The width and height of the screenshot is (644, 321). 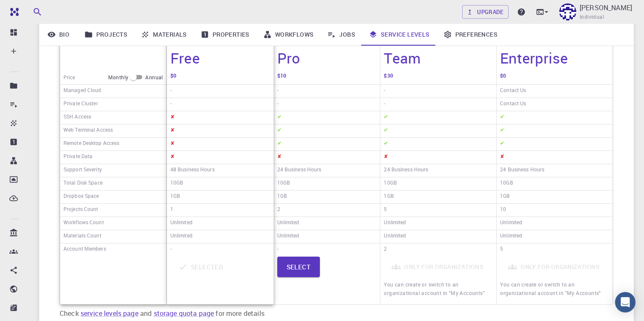 What do you see at coordinates (81, 197) in the screenshot?
I see `h6: Dropbox Space` at bounding box center [81, 197].